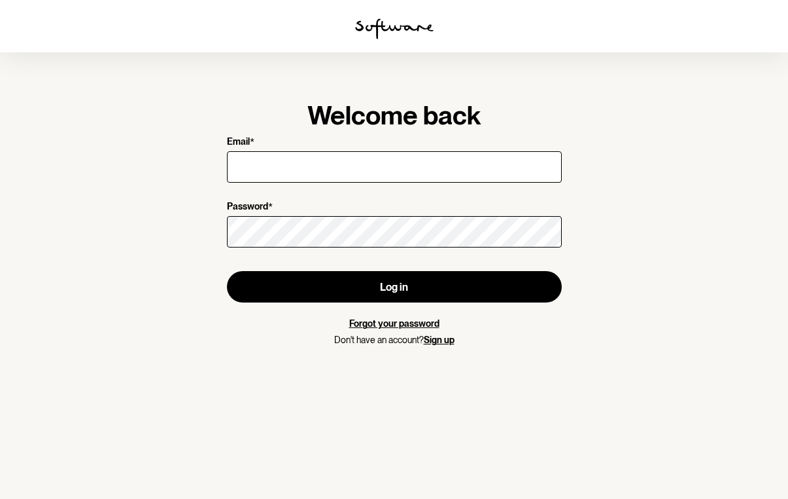 This screenshot has height=499, width=788. Describe the element at coordinates (395, 340) in the screenshot. I see `p: Don't have an account?` at that location.